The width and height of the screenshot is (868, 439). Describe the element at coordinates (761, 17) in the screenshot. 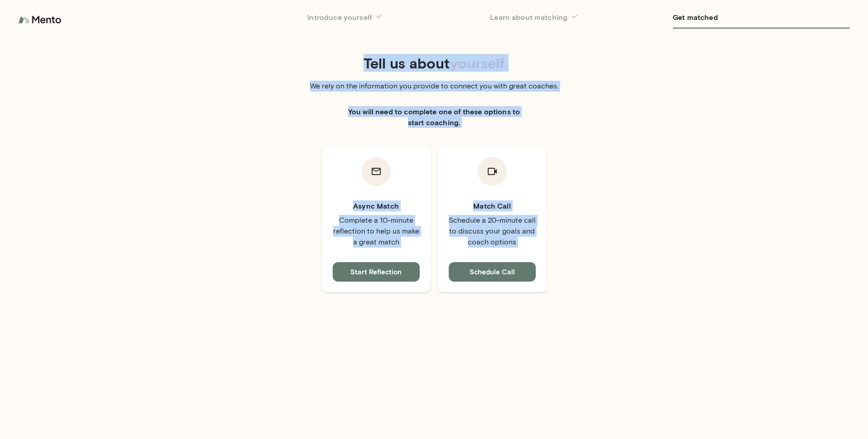

I see `h6: Get matched` at that location.